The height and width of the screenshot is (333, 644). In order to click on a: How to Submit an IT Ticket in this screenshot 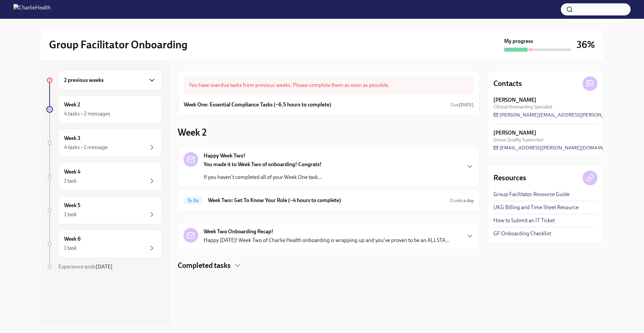, I will do `click(524, 221)`.